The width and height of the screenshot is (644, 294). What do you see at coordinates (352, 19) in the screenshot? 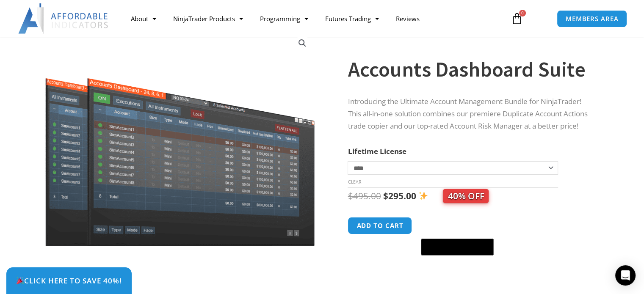
I see `a: Futures Trading` at bounding box center [352, 19].